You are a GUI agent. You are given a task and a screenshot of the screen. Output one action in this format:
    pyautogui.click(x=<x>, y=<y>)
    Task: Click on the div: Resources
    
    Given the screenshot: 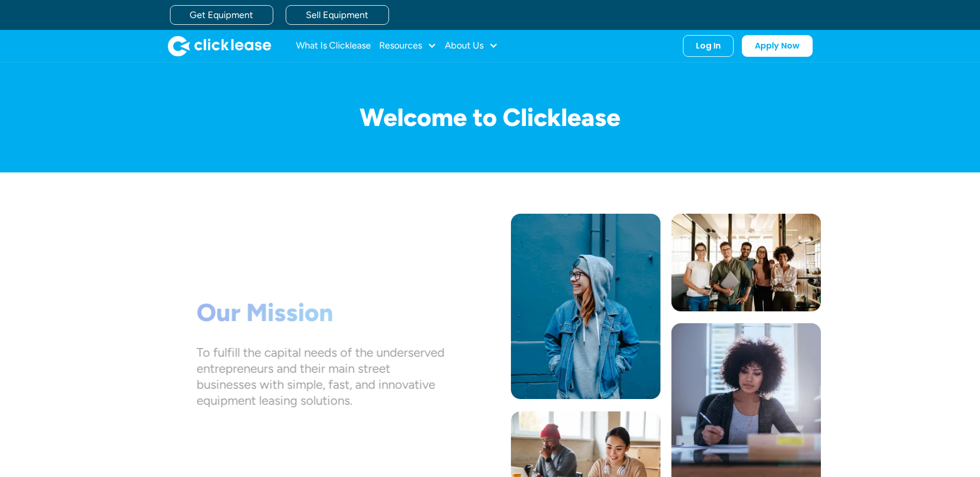 What is the action you would take?
    pyautogui.click(x=407, y=46)
    